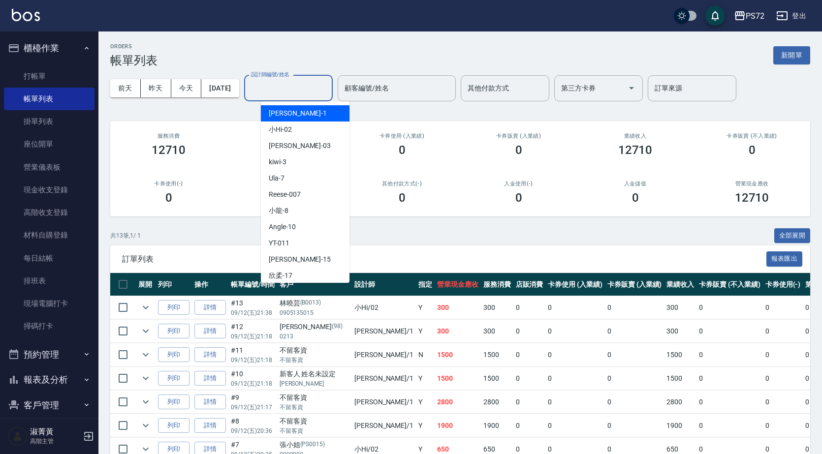 The width and height of the screenshot is (822, 454). What do you see at coordinates (785, 258) in the screenshot?
I see `a: 報表匯出` at bounding box center [785, 258].